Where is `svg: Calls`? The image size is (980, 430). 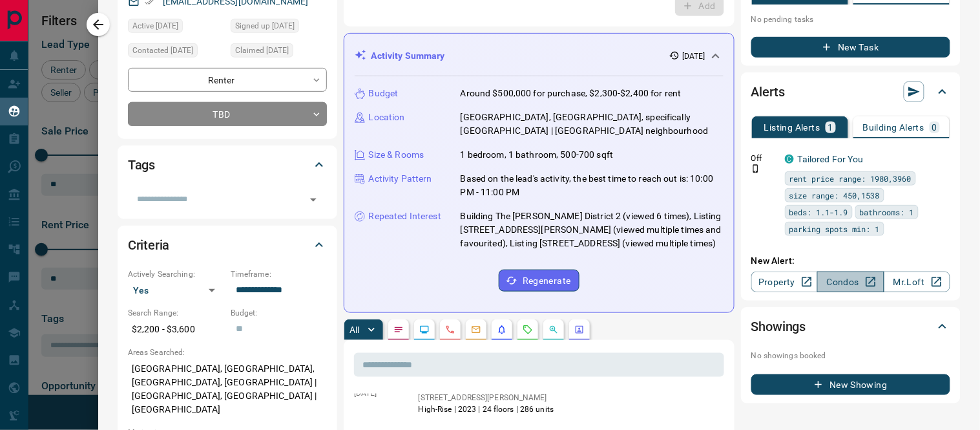 svg: Calls is located at coordinates (450, 329).